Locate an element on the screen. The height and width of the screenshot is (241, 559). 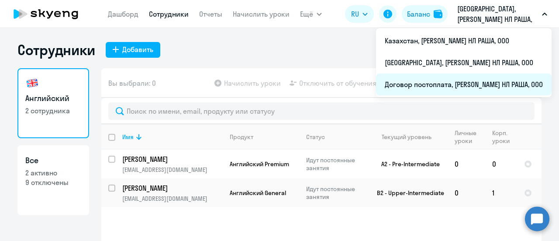
td: A2 - Pre-Intermediate is located at coordinates (407, 164).